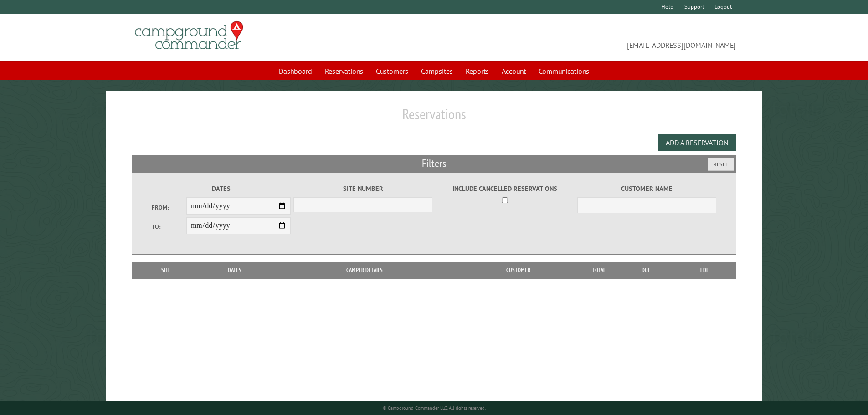 This screenshot has width=868, height=415. I want to click on h1: Reservations, so click(434, 118).